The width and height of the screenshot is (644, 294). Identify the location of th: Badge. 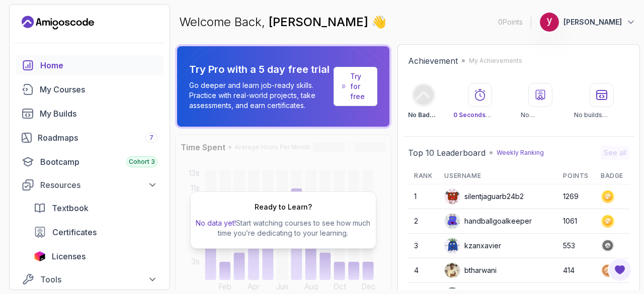
(611, 176).